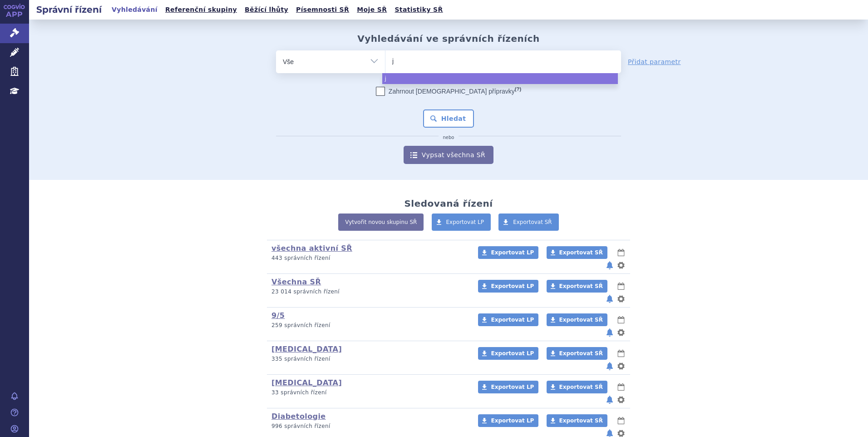  I want to click on p: 335 správních řízení, so click(369, 358).